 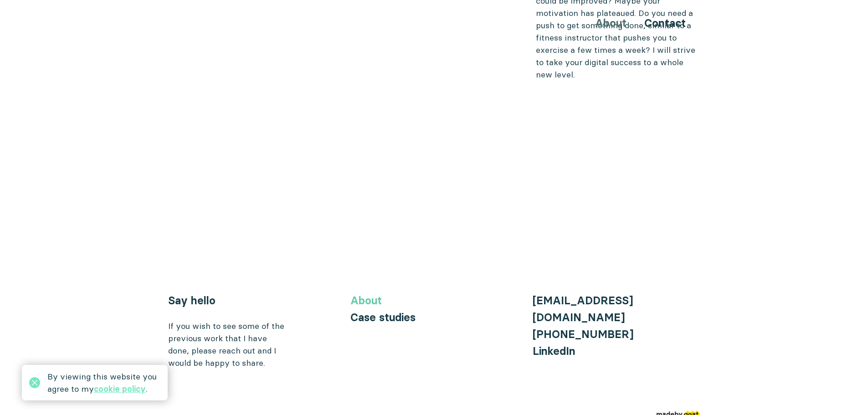 What do you see at coordinates (365, 300) in the screenshot?
I see `a: About` at bounding box center [365, 300].